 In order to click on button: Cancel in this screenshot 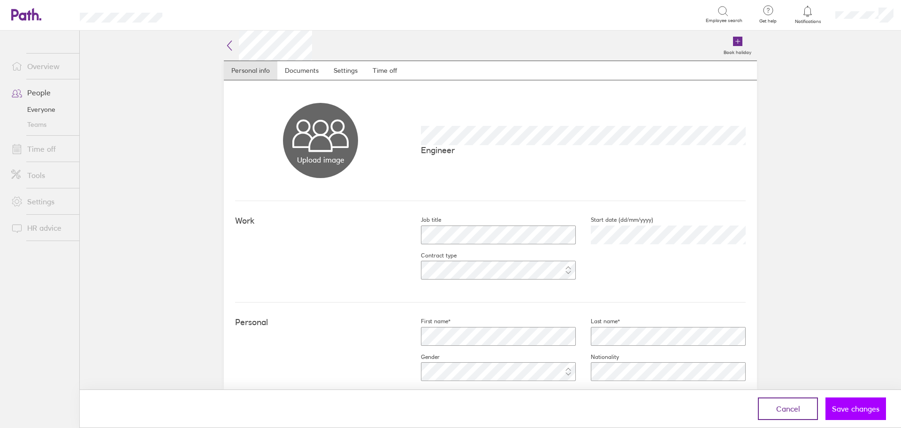, I will do `click(788, 408)`.